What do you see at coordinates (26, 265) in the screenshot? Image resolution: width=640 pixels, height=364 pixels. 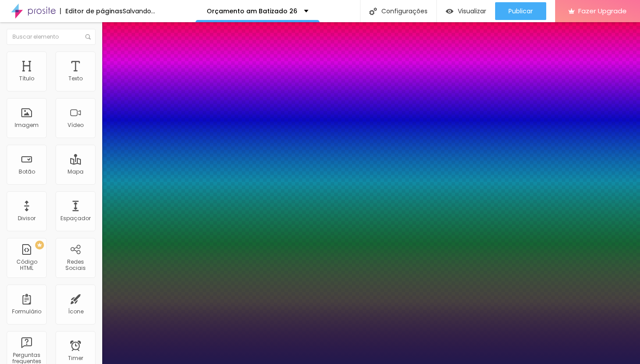 I see `div: Código HTML` at bounding box center [26, 265].